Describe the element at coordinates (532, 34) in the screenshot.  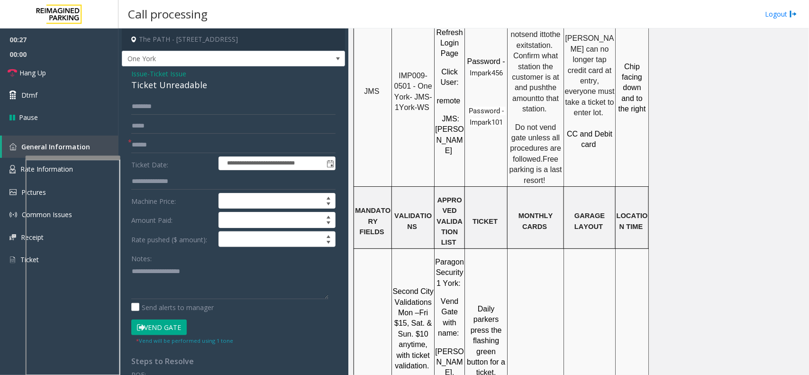
I see `span: send it` at that location.